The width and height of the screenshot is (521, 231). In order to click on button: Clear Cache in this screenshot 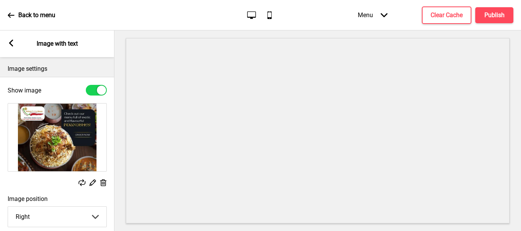, I will do `click(447, 15)`.